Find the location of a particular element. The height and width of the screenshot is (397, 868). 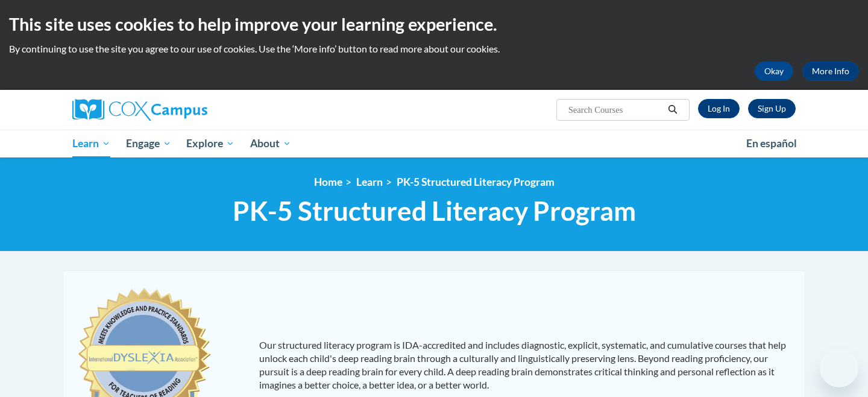

img: Cox Campus is located at coordinates (140, 109).